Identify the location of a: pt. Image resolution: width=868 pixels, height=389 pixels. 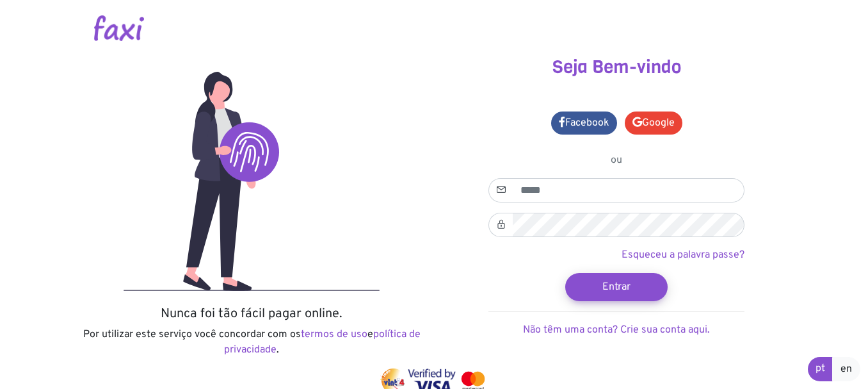
(820, 369).